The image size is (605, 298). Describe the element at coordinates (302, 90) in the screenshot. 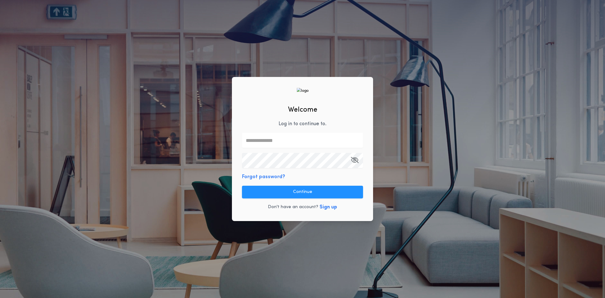

I see `img: logo` at that location.